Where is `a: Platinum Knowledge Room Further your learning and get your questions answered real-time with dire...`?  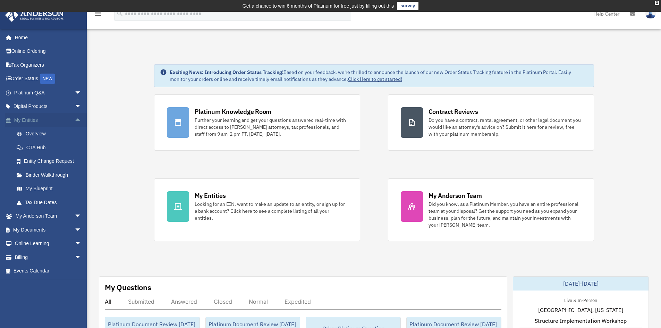
a: Platinum Knowledge Room Further your learning and get your questions answered real-time with dire... is located at coordinates (257, 123).